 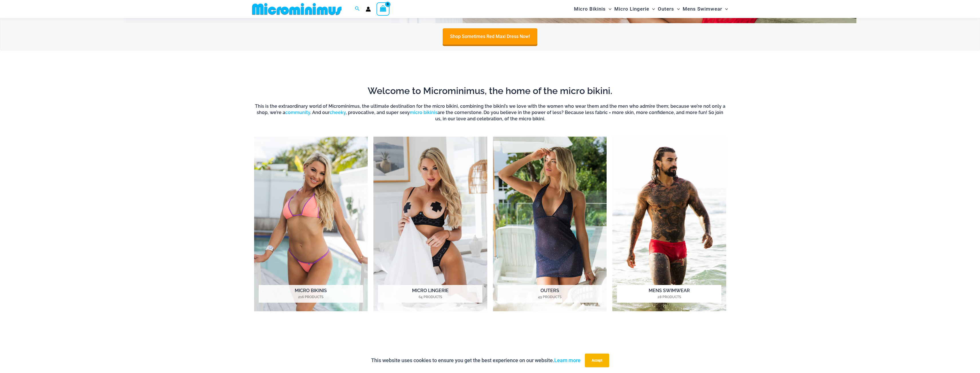 What do you see at coordinates (430, 294) in the screenshot?
I see `h2: Micro Lingerie` at bounding box center [430, 294].